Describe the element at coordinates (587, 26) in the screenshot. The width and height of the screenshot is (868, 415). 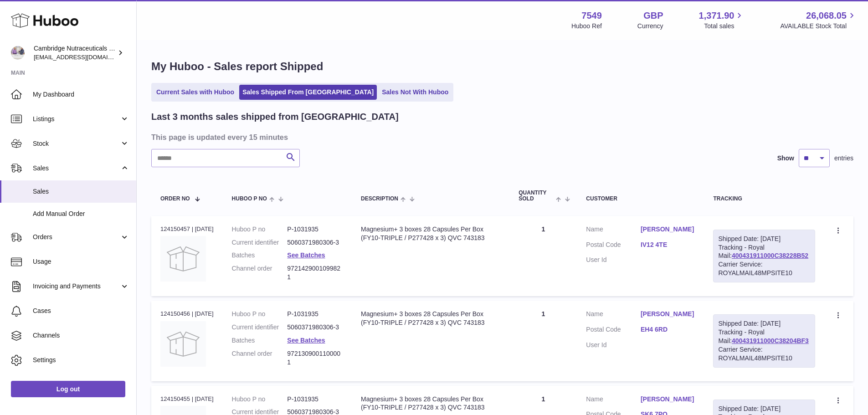
I see `div: Huboo Ref` at that location.